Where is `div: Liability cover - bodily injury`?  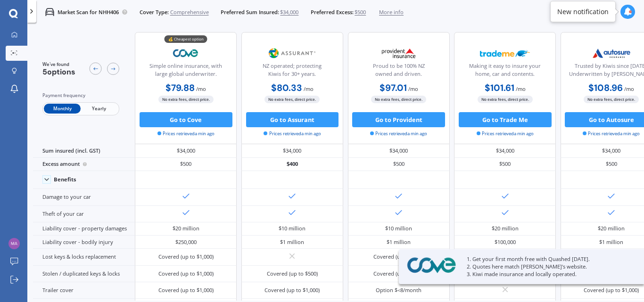 div: Liability cover - bodily injury is located at coordinates (84, 242).